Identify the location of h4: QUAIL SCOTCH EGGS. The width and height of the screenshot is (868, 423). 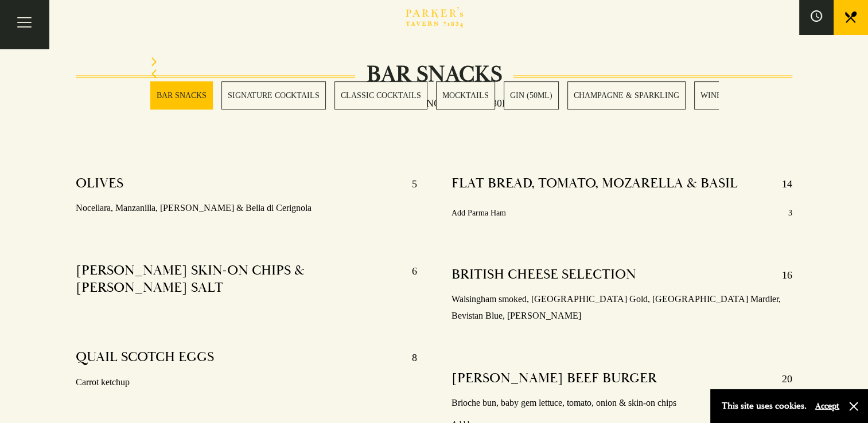
(144, 358).